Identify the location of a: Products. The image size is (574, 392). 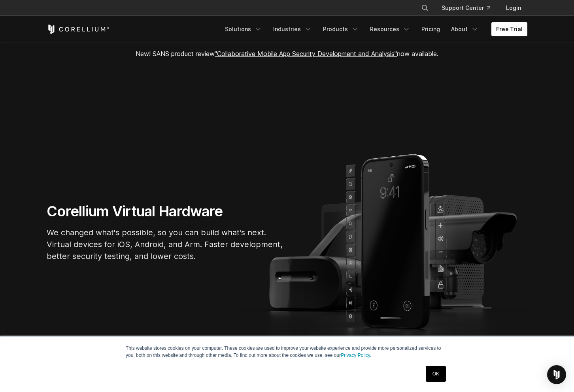
(341, 30).